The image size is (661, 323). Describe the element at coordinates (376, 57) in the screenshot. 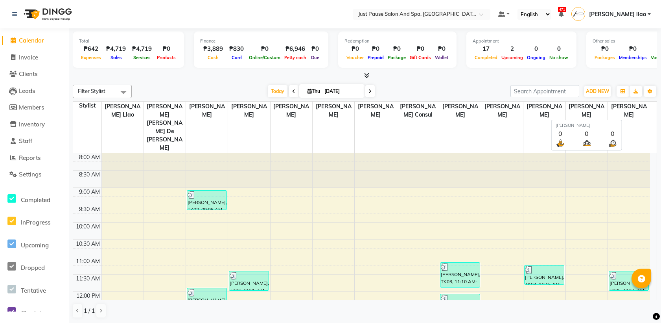

I see `span: Prepaid` at that location.